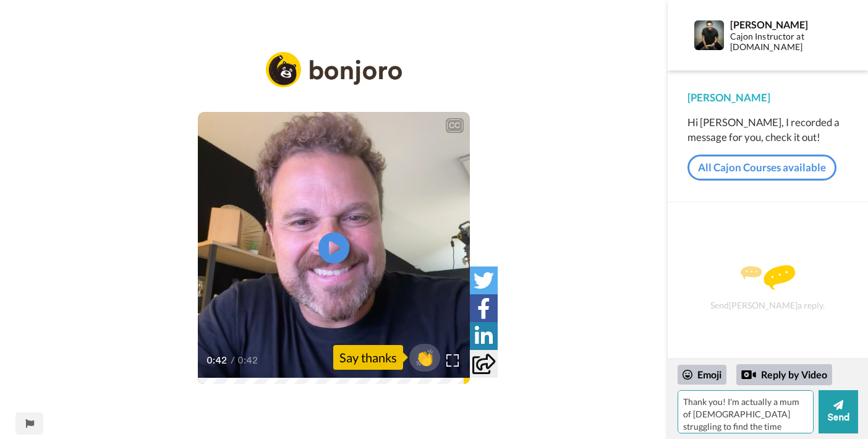 The width and height of the screenshot is (868, 439). Describe the element at coordinates (454, 126) in the screenshot. I see `div: CC` at that location.